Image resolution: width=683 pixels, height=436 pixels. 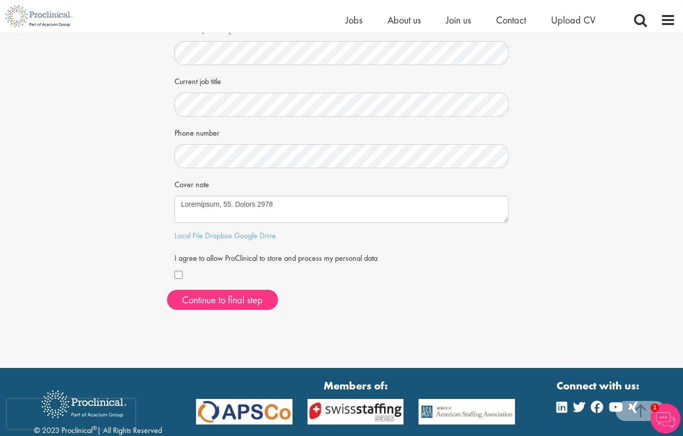 What do you see at coordinates (511, 20) in the screenshot?
I see `a: Contact` at bounding box center [511, 20].